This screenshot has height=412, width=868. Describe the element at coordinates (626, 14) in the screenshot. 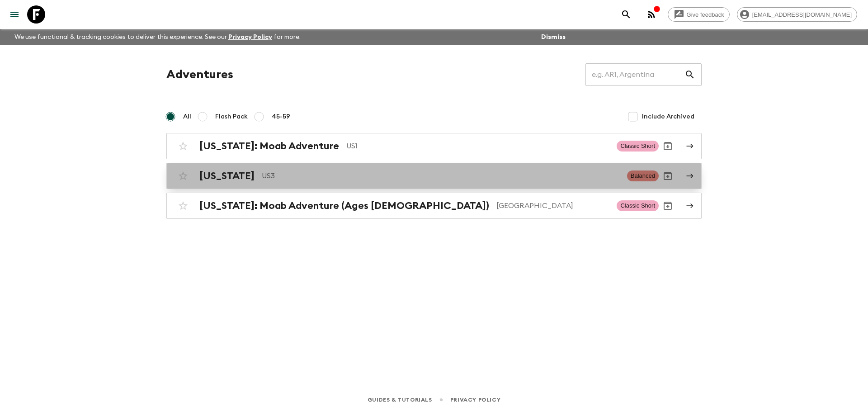

I see `button: search adventures` at that location.